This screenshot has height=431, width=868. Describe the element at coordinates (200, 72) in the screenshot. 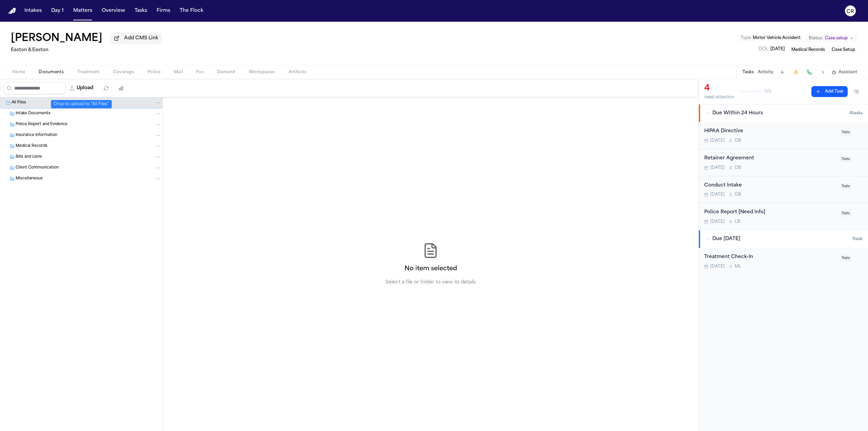

I see `span: Fax` at that location.